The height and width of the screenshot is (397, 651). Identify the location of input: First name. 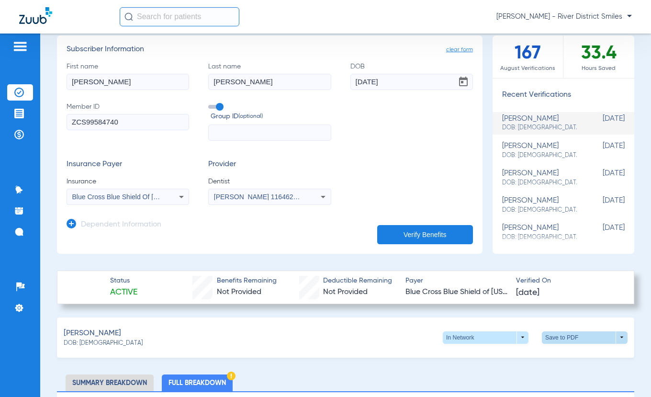
(128, 82).